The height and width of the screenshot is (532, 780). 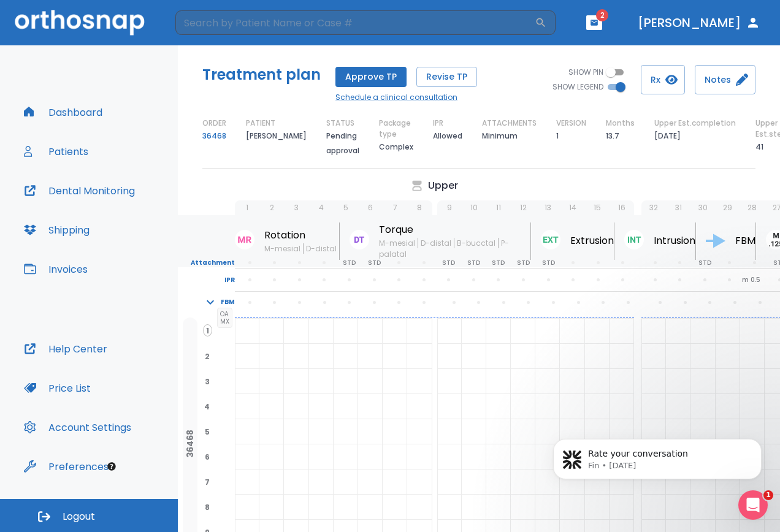 I want to click on p: 31, so click(x=678, y=208).